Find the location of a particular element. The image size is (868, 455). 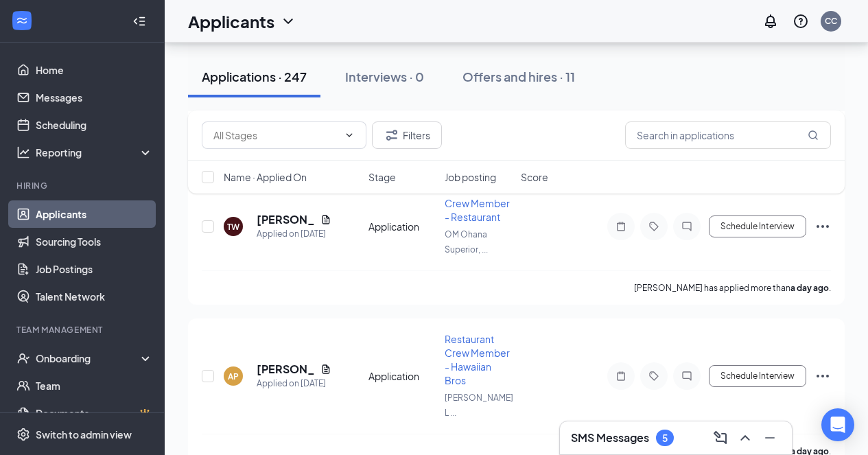

div: AP is located at coordinates (233, 376).